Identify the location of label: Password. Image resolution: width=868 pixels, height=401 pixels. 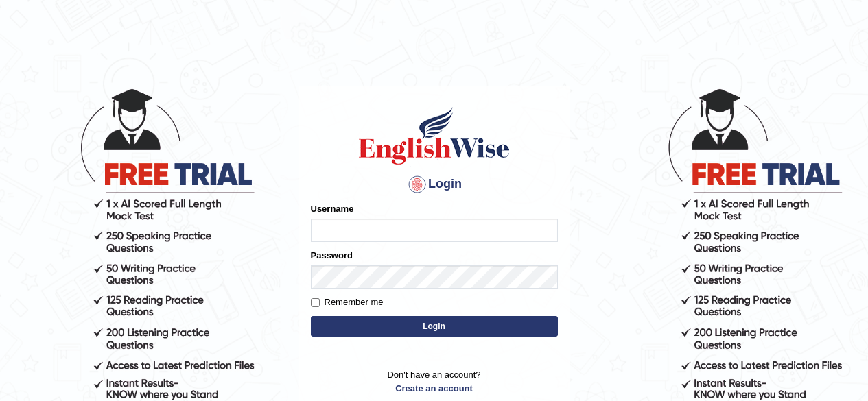
(332, 255).